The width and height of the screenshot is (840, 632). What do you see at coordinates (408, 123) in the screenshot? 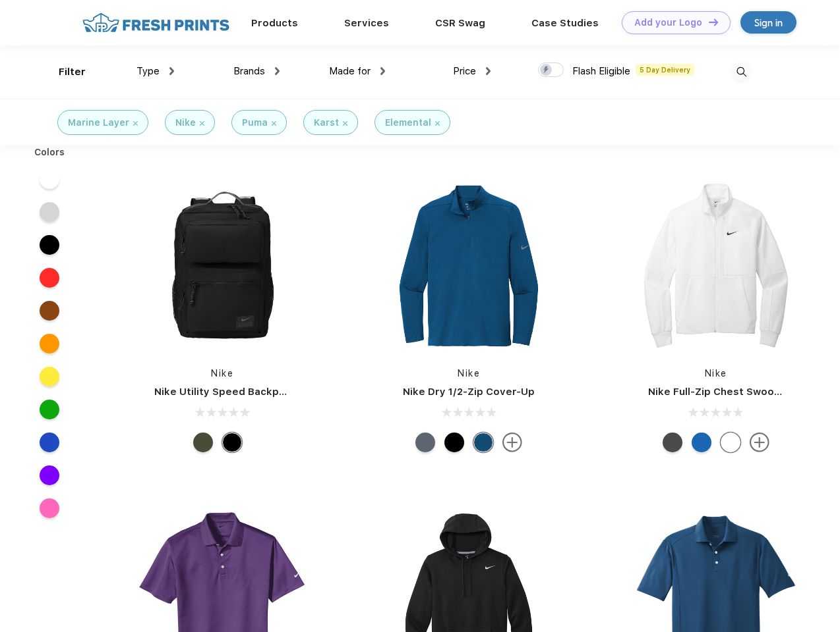
I see `div: Elemental` at bounding box center [408, 123].